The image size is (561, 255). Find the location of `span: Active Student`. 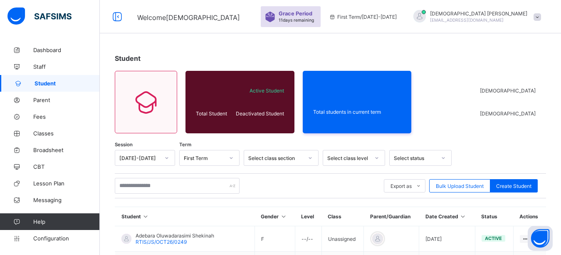

span: Active Student is located at coordinates (259, 90).